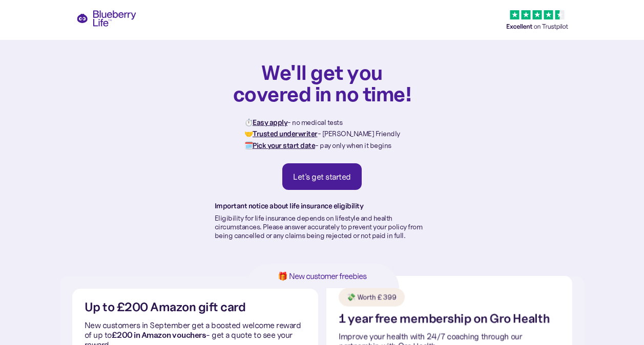  What do you see at coordinates (165, 307) in the screenshot?
I see `h2: Up to £200 Amazon gift card` at bounding box center [165, 307].